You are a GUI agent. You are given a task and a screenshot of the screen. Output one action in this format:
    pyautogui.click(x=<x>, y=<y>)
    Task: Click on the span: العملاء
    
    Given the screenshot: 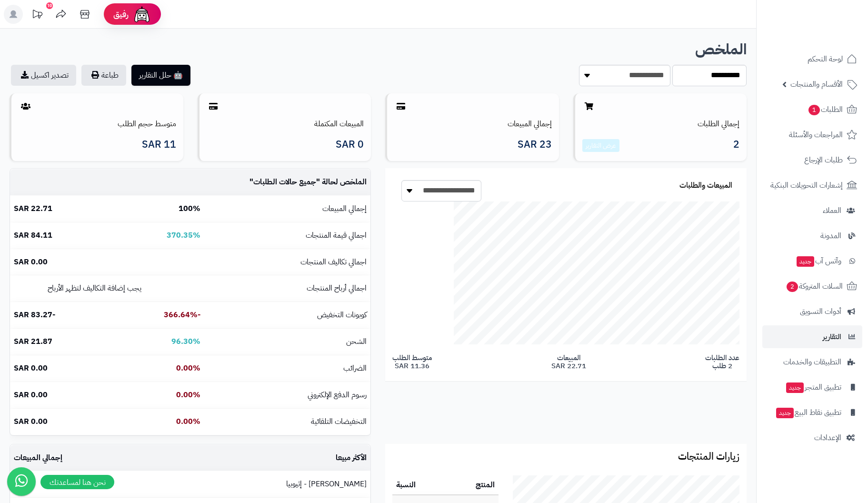 What is the action you would take?
    pyautogui.click(x=832, y=210)
    